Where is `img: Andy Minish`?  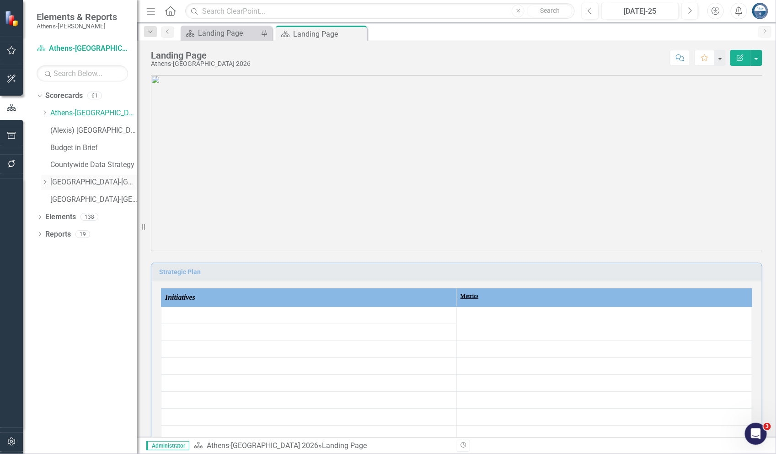 img: Andy Minish is located at coordinates (760, 11).